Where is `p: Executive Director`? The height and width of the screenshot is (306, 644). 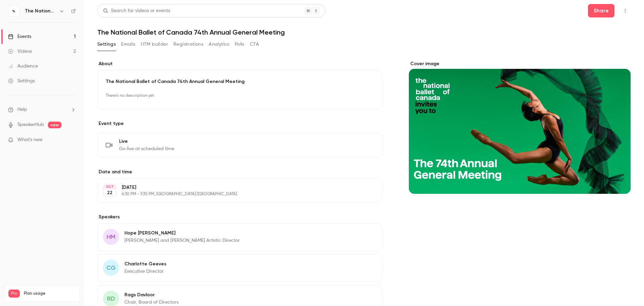 p: Executive Director is located at coordinates (145, 271).